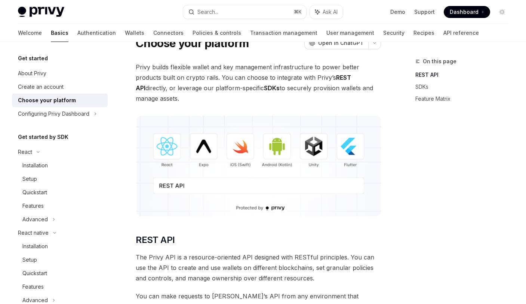 The height and width of the screenshot is (304, 526). I want to click on a: Feature Matrix, so click(465, 99).